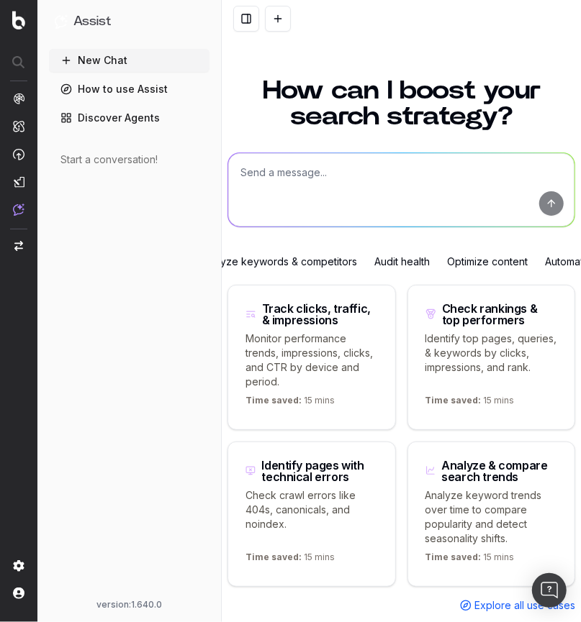 This screenshot has width=581, height=622. Describe the element at coordinates (311, 517) in the screenshot. I see `p: Check crawl errors like 404s, canonicals, and noindex.` at that location.